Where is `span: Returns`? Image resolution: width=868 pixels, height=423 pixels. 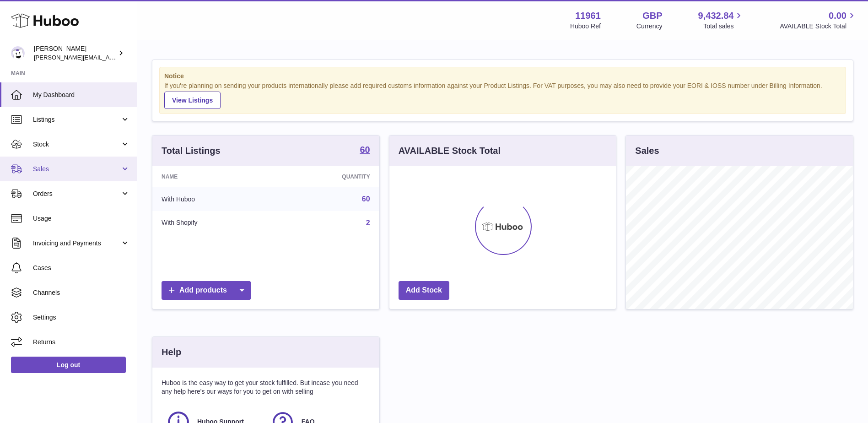
span: Returns is located at coordinates (82, 342).